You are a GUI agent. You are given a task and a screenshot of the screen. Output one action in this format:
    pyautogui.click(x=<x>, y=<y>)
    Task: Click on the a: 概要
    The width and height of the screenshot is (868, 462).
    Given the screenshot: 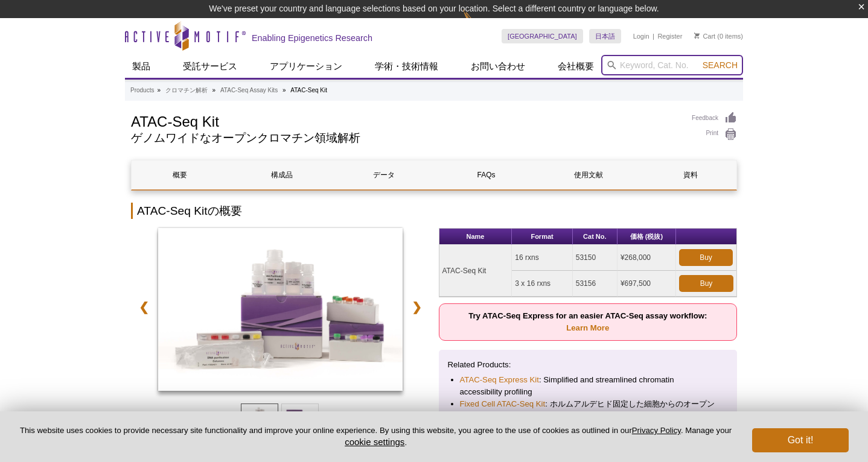 What is the action you would take?
    pyautogui.click(x=179, y=175)
    